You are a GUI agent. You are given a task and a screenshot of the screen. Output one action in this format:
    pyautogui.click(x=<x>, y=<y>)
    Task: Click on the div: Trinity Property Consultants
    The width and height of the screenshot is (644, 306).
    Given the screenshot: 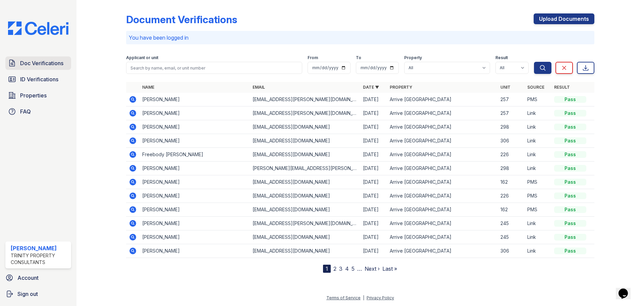 What is the action you would take?
    pyautogui.click(x=40, y=259)
    